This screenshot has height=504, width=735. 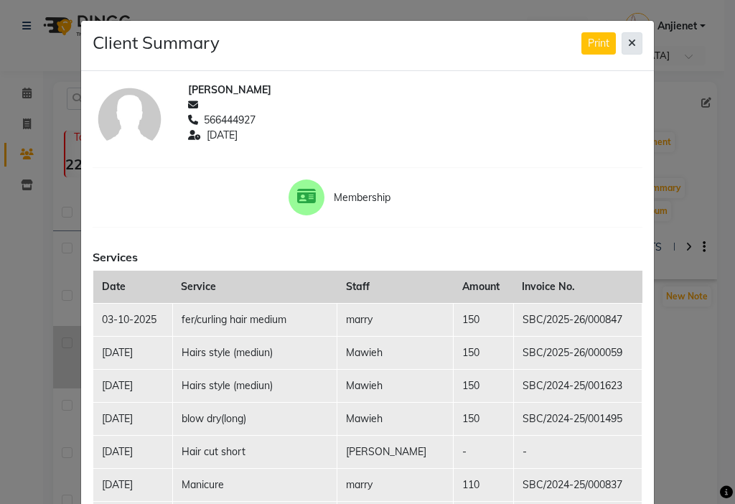 I want to click on span: Membership, so click(x=390, y=197).